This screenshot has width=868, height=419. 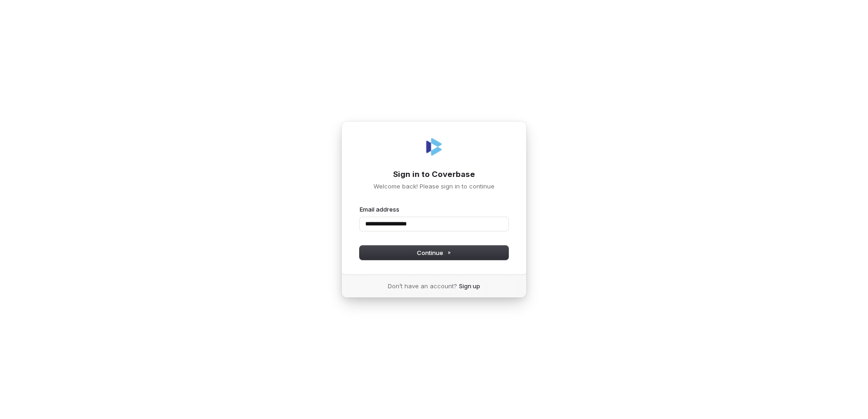 I want to click on img: Coverbase, so click(x=434, y=147).